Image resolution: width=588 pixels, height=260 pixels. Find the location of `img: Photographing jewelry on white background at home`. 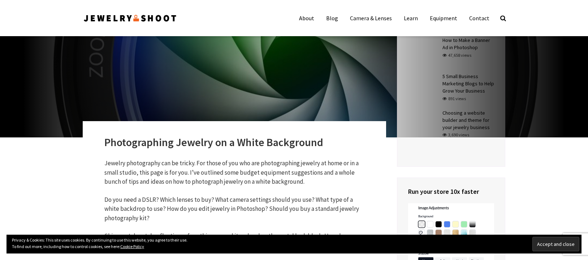

img: Photographing jewelry on white background at home is located at coordinates (294, 83).